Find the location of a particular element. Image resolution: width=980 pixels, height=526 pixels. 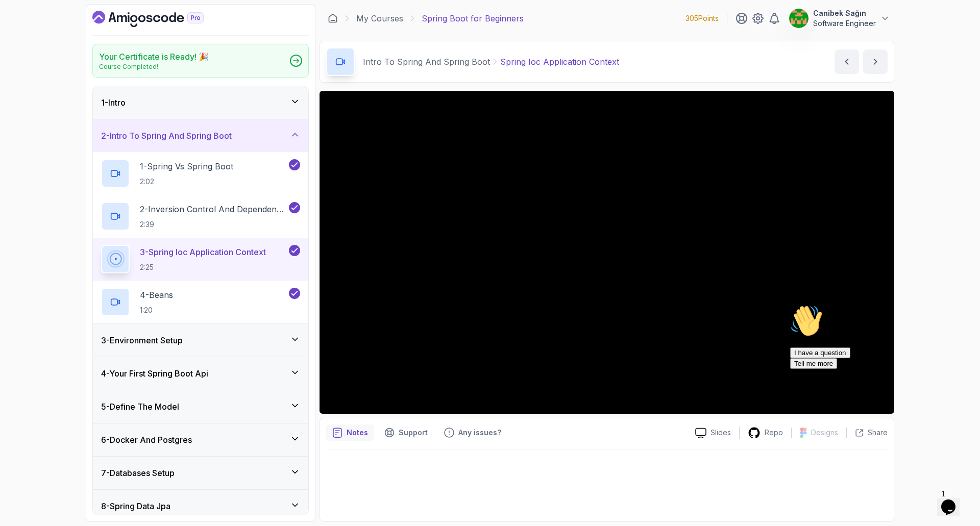

button: I have a question is located at coordinates (34, 52).